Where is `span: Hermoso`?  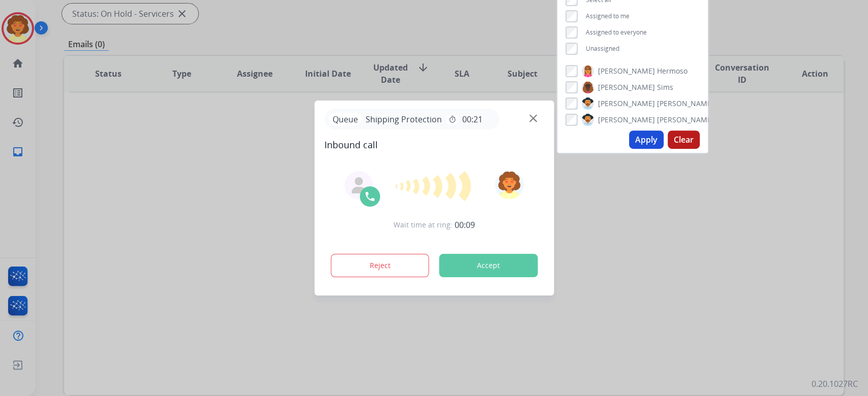
span: Hermoso is located at coordinates (672, 71).